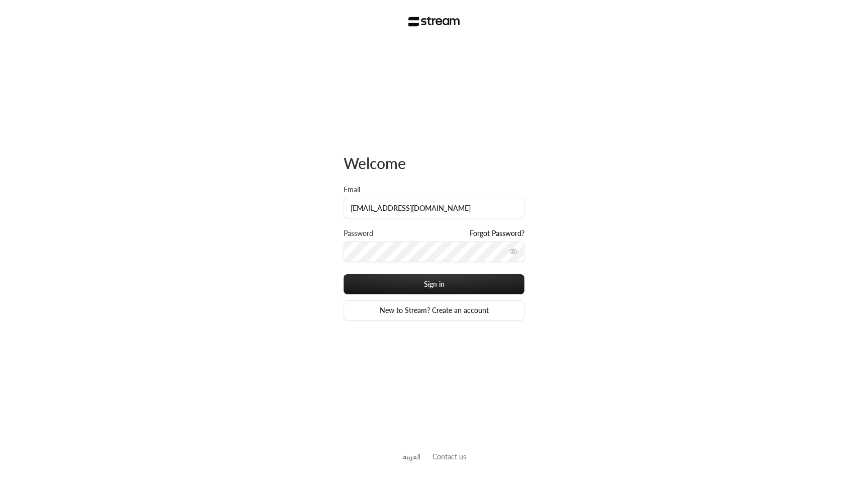 The height and width of the screenshot is (482, 868). Describe the element at coordinates (434, 310) in the screenshot. I see `a: New to Stream? Create an account` at that location.